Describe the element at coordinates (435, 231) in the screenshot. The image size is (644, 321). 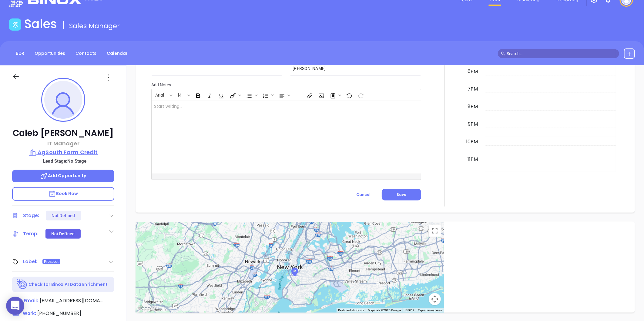
I see `button: Toggle fullscreen view` at that location.